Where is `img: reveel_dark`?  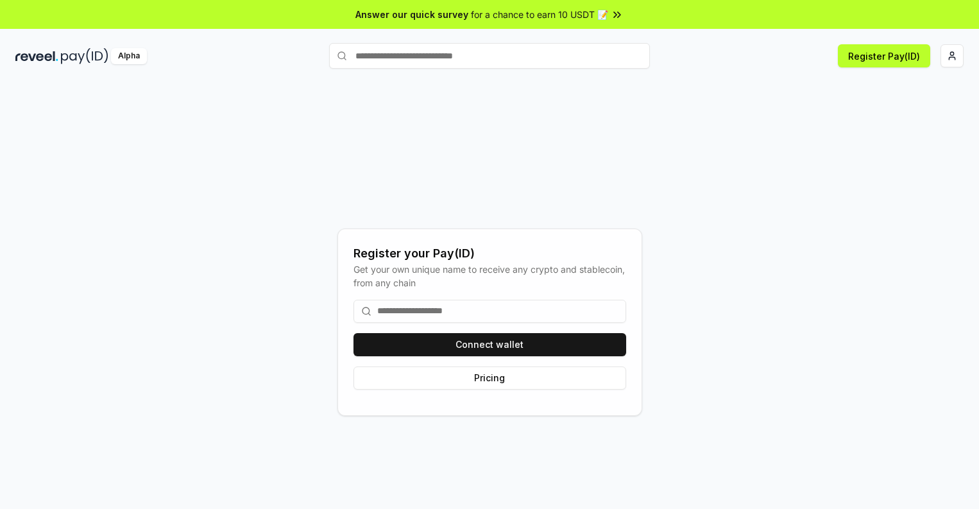
img: reveel_dark is located at coordinates (37, 56).